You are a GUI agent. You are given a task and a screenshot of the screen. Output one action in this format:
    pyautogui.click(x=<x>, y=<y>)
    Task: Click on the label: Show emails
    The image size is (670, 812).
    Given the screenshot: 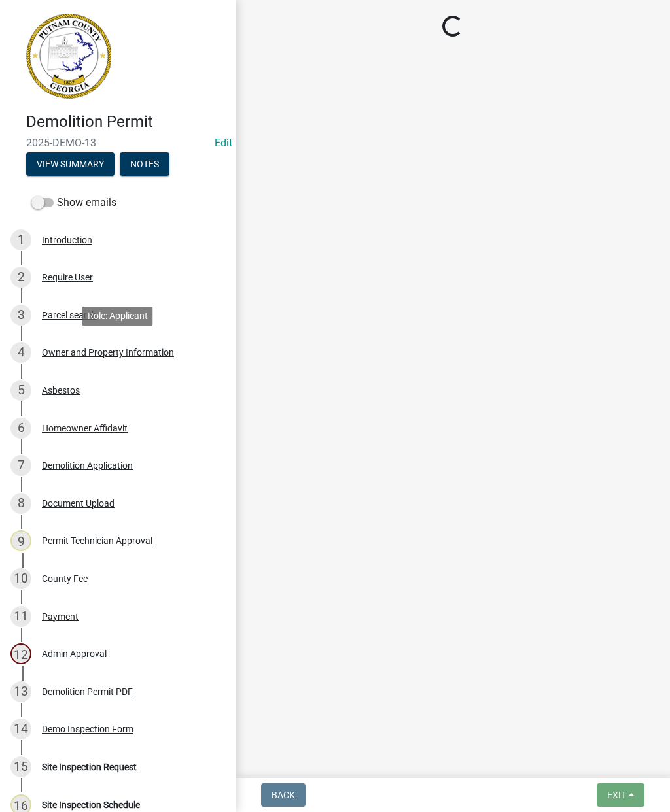 What is the action you would take?
    pyautogui.click(x=74, y=202)
    